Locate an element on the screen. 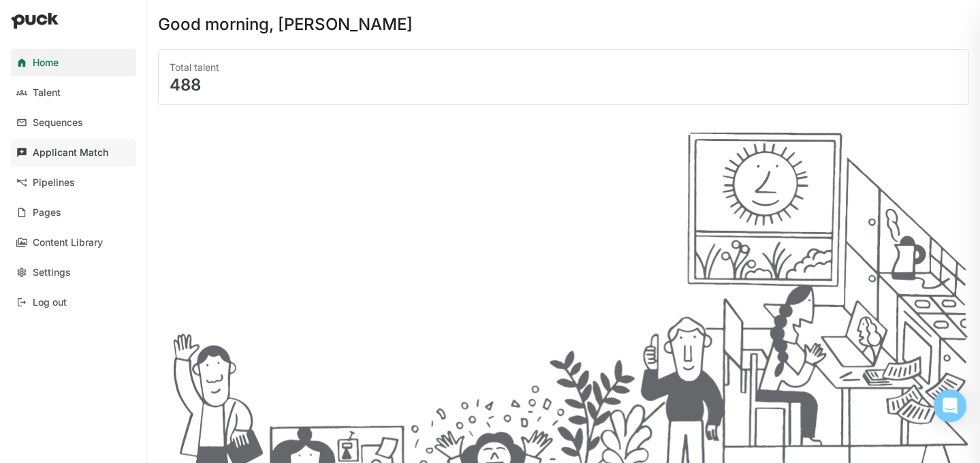 This screenshot has height=463, width=980. a: Content Library is located at coordinates (74, 242).